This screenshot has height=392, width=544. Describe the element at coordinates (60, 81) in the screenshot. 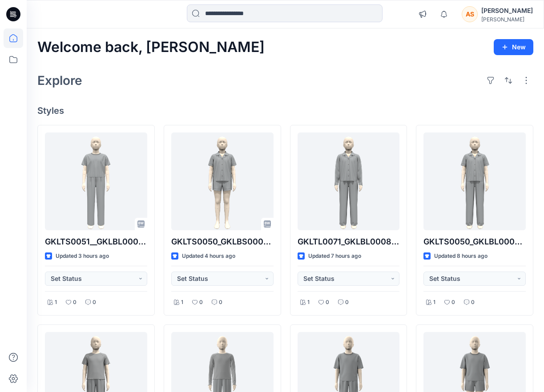

I see `h2: Explore` at that location.